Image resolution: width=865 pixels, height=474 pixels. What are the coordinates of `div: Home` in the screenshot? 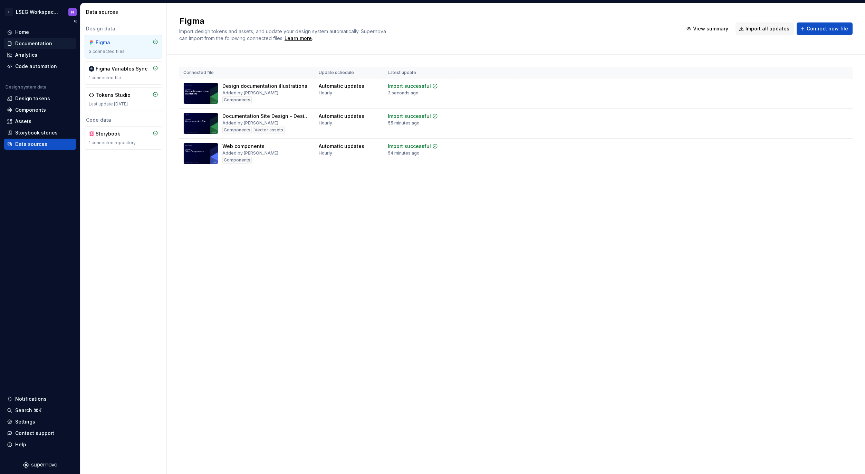 It's located at (22, 32).